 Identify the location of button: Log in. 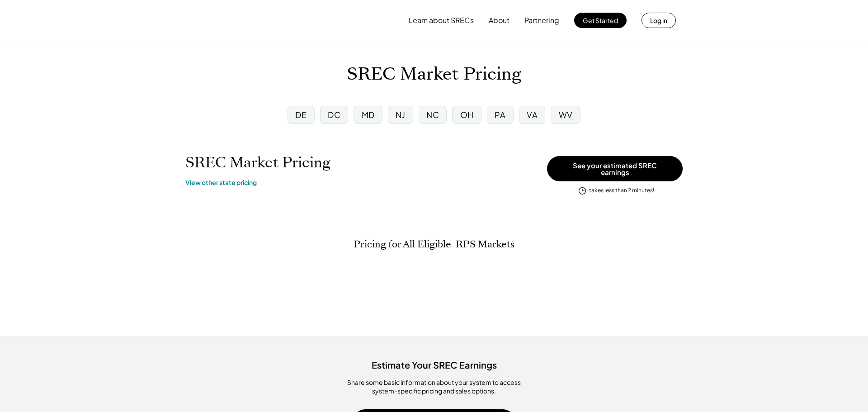
(659, 20).